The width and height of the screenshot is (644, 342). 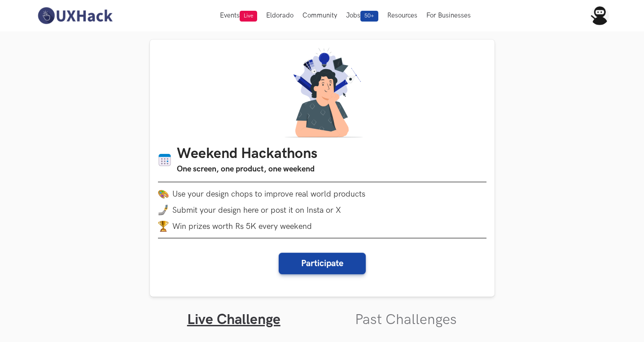 What do you see at coordinates (369, 16) in the screenshot?
I see `span: 50+` at bounding box center [369, 16].